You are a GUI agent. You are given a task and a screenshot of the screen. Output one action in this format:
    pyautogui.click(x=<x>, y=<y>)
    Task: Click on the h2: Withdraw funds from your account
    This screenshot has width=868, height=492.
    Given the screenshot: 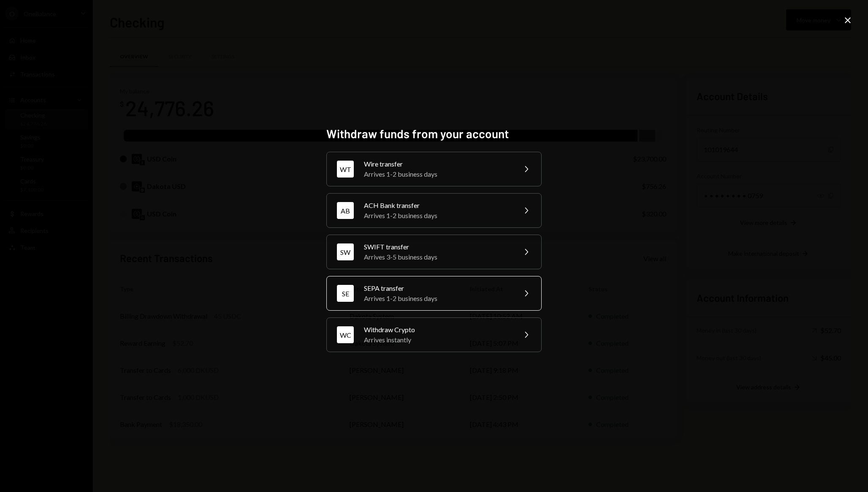 What is the action you would take?
    pyautogui.click(x=434, y=133)
    